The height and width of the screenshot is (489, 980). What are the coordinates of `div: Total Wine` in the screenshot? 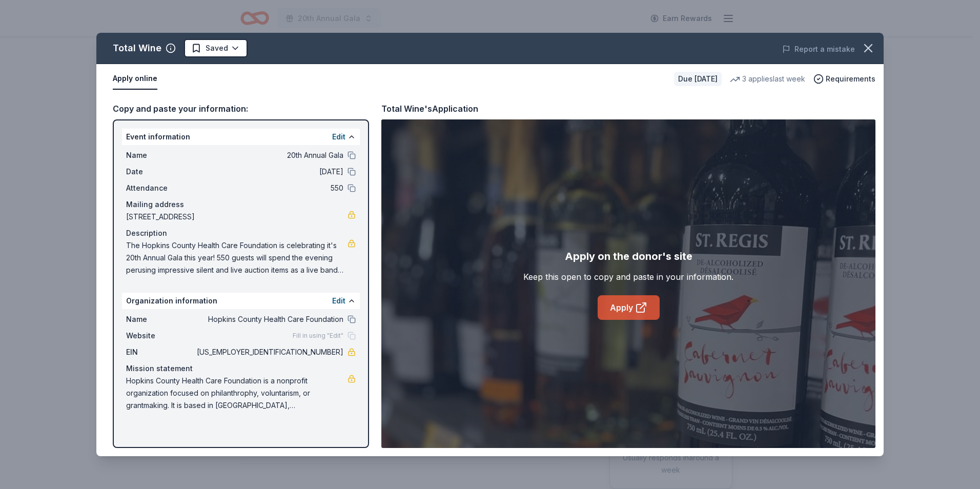 It's located at (137, 48).